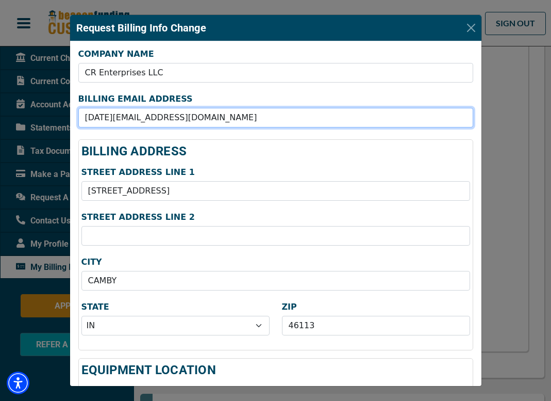 The image size is (551, 401). What do you see at coordinates (276, 151) in the screenshot?
I see `h4: BILLING ADDRESS` at bounding box center [276, 151].